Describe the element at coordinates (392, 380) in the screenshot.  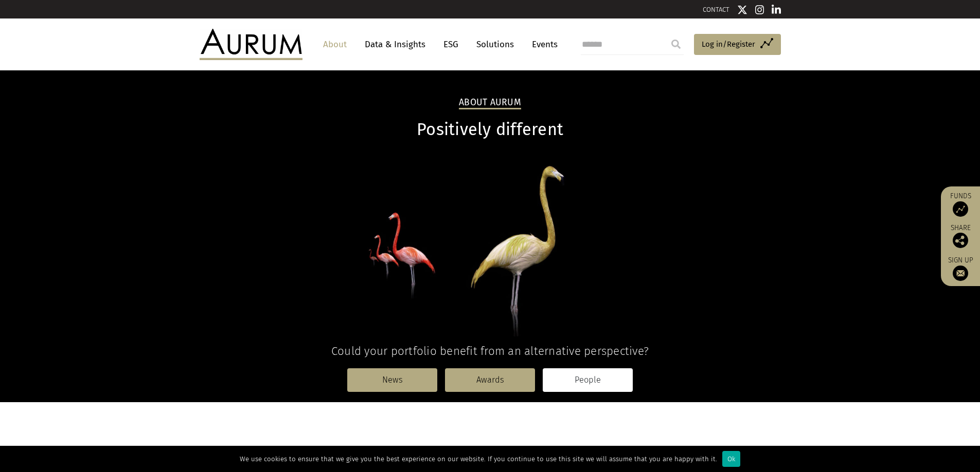
I see `a: News` at that location.